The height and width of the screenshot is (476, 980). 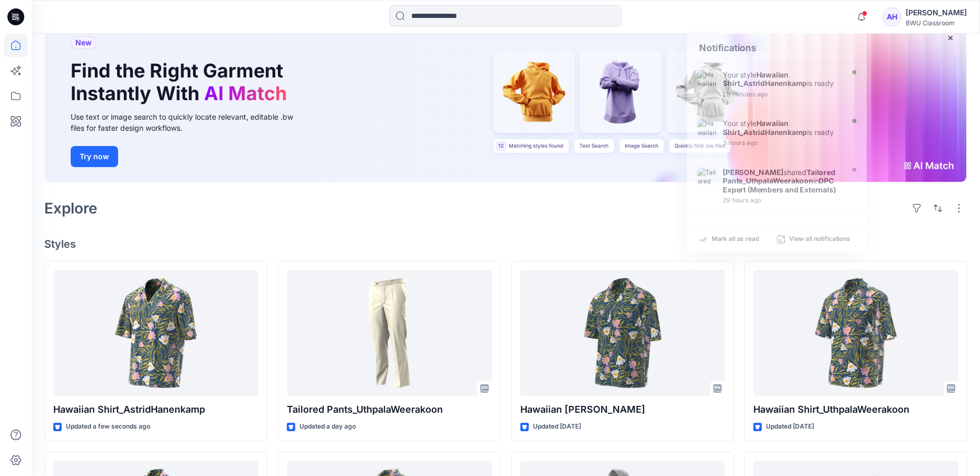 What do you see at coordinates (779, 176) in the screenshot?
I see `strong: Tailored Pants_UthpalaWeerakoon` at bounding box center [779, 176].